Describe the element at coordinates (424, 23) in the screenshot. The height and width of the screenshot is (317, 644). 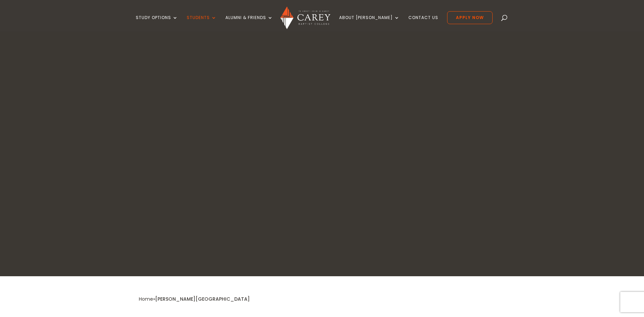
I see `a: Contact Us` at that location.